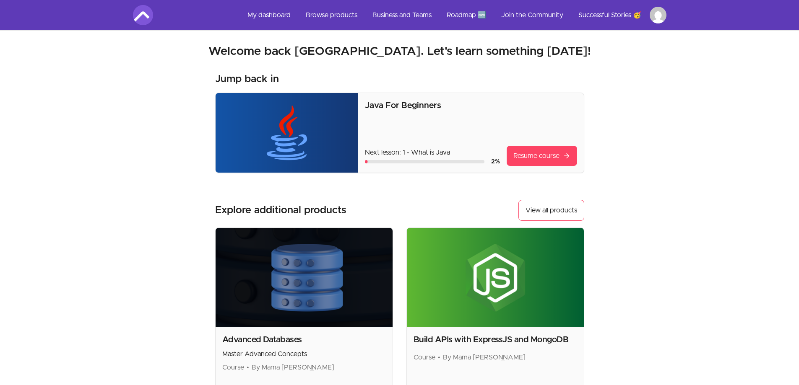  I want to click on img: Profile image for Malahat Shukurova, so click(658, 15).